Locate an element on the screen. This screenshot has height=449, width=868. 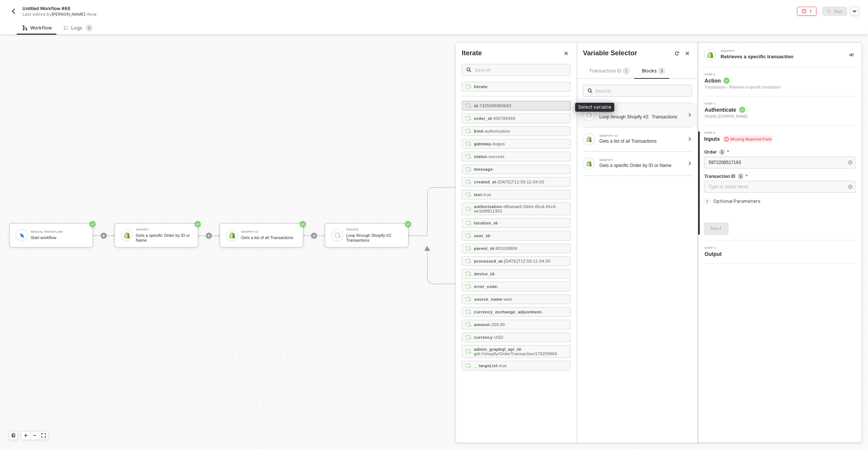
strong: location_id is located at coordinates (485, 223).